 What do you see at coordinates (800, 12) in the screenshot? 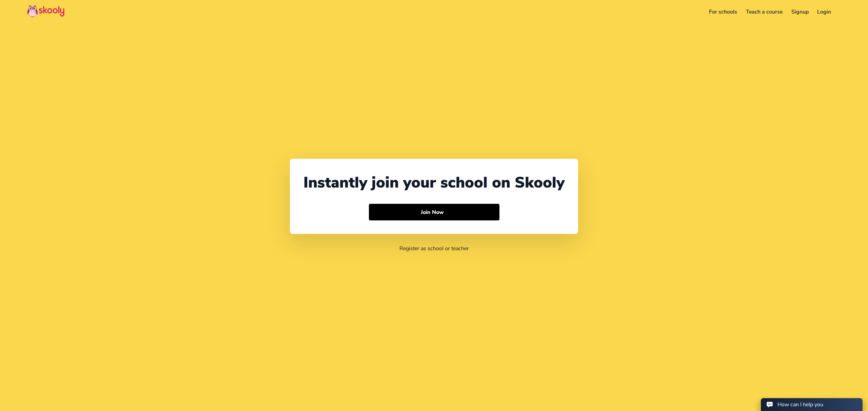
I see `a: Signup` at bounding box center [800, 12].